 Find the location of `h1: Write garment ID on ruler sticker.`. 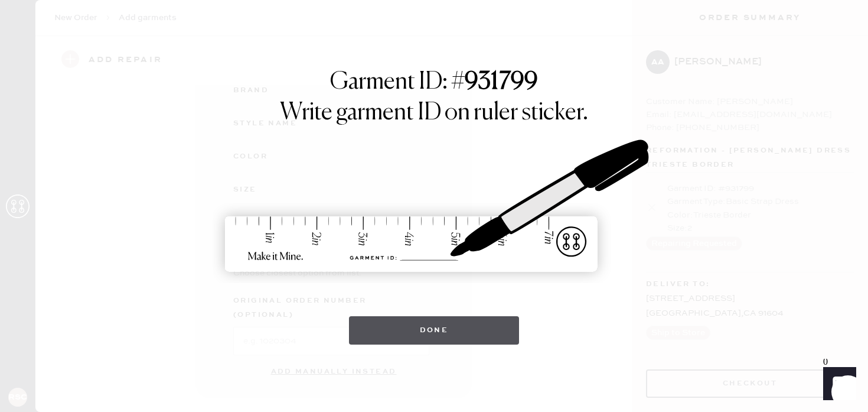

h1: Write garment ID on ruler sticker. is located at coordinates (434, 112).